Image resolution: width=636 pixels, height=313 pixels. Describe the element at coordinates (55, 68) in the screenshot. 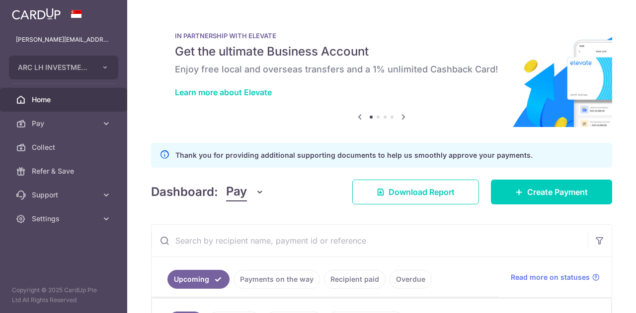

I see `span: ARC LH INVESTMENTS PTE. LTD.` at that location.